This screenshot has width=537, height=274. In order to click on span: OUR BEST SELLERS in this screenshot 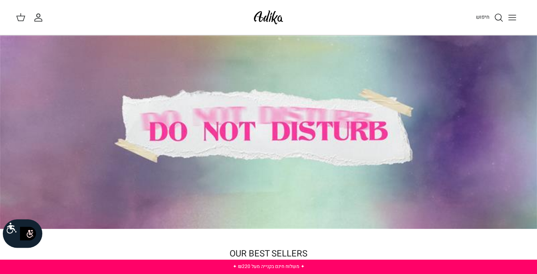, I will do `click(268, 254)`.